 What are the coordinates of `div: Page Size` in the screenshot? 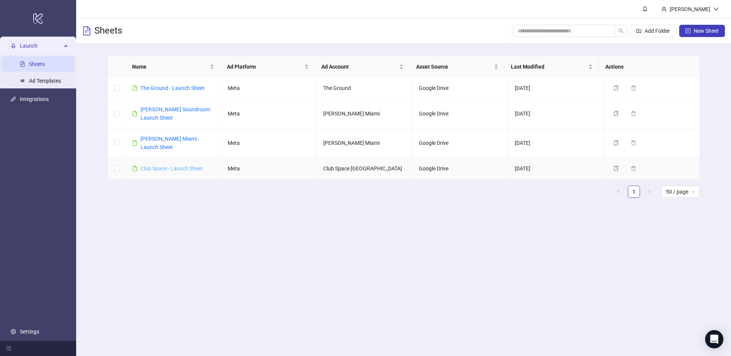 It's located at (681, 192).